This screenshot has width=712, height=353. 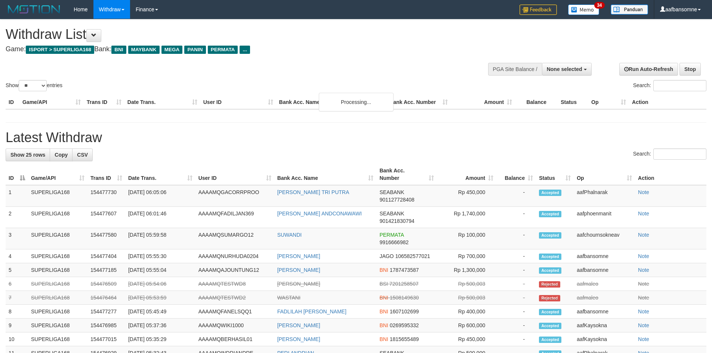 What do you see at coordinates (61, 155) in the screenshot?
I see `a: Copy` at bounding box center [61, 155].